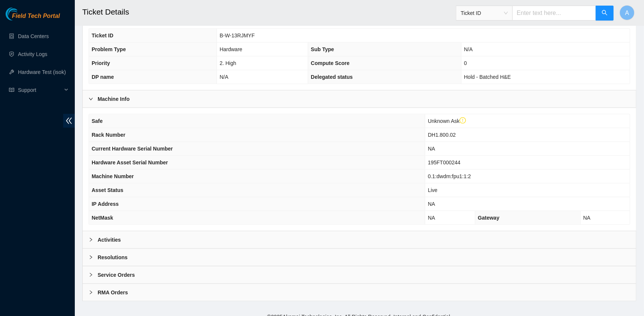 The image size is (644, 316). I want to click on span: Compute Score, so click(330, 63).